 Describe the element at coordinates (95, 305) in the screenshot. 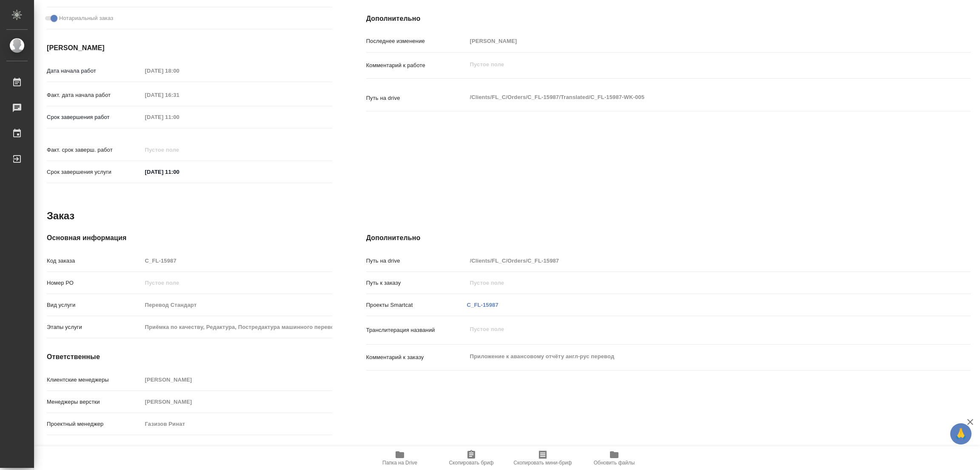

I see `p: Вид услуги` at that location.